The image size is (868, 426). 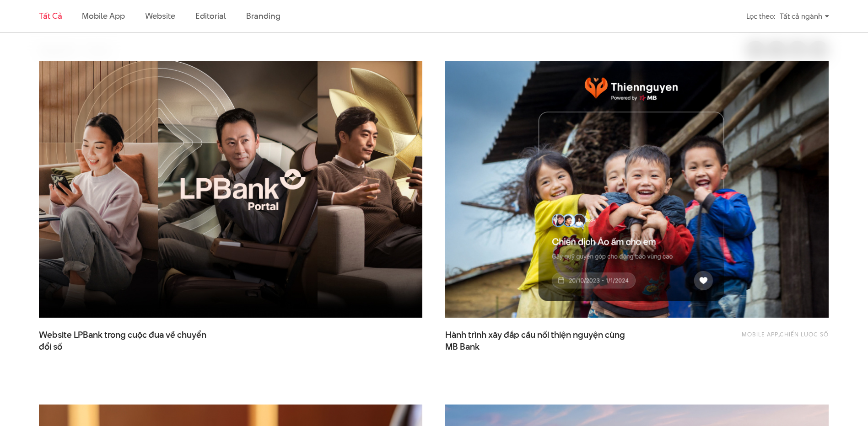 What do you see at coordinates (211, 15) in the screenshot?
I see `a: Editorial` at bounding box center [211, 15].